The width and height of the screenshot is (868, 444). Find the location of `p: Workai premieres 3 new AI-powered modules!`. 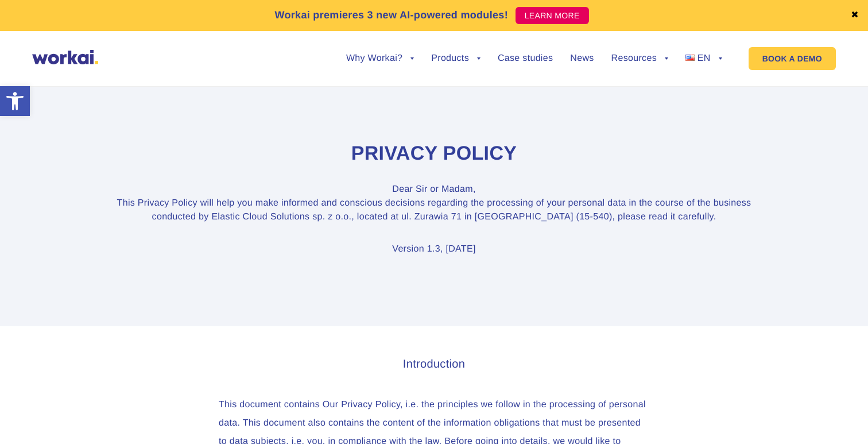

p: Workai premieres 3 new AI-powered modules! is located at coordinates (391, 15).